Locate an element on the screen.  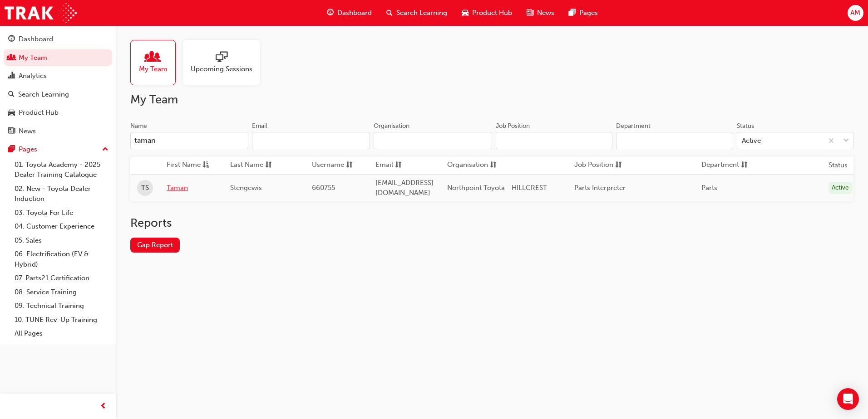
a: news-iconNews is located at coordinates (540, 13).